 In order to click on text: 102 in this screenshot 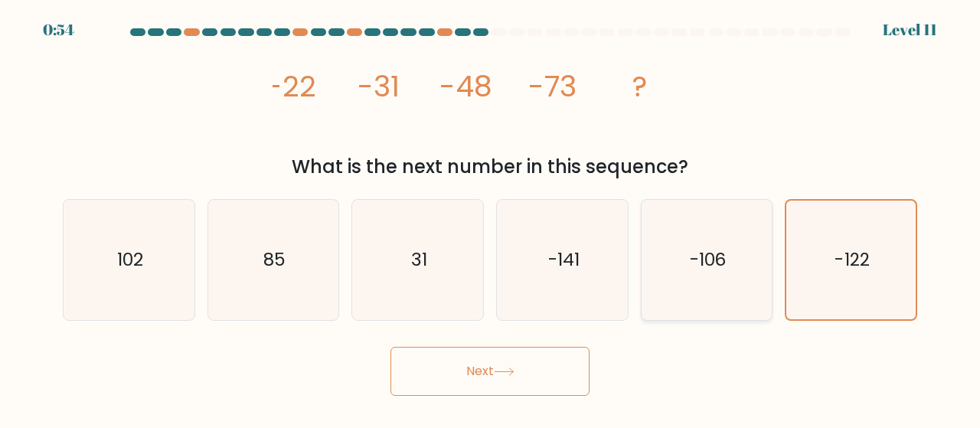, I will do `click(130, 259)`.